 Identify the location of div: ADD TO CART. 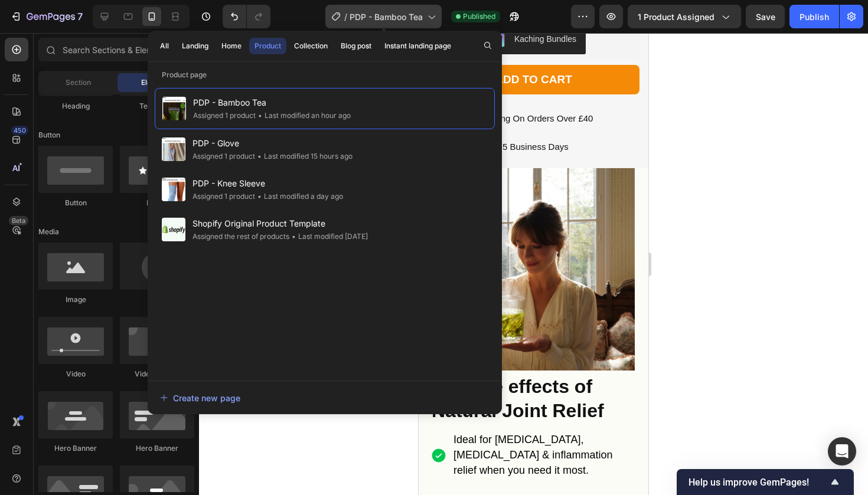
(114, 47).